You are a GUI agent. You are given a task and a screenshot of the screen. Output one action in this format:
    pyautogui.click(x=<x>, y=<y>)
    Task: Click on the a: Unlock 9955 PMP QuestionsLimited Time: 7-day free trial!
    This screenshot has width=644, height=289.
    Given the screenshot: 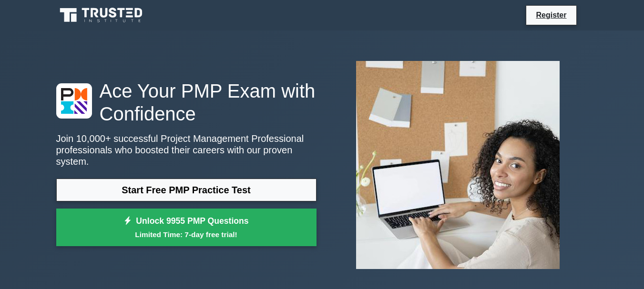 What is the action you would take?
    pyautogui.click(x=186, y=227)
    